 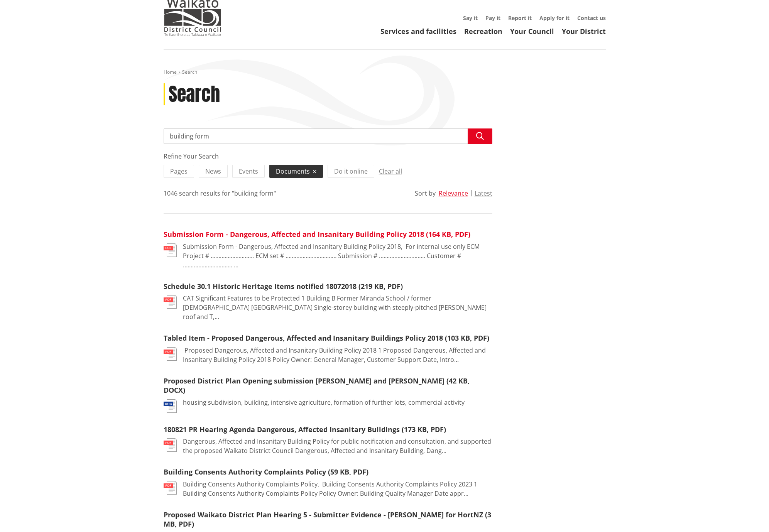 I want to click on button: Latest, so click(x=484, y=193).